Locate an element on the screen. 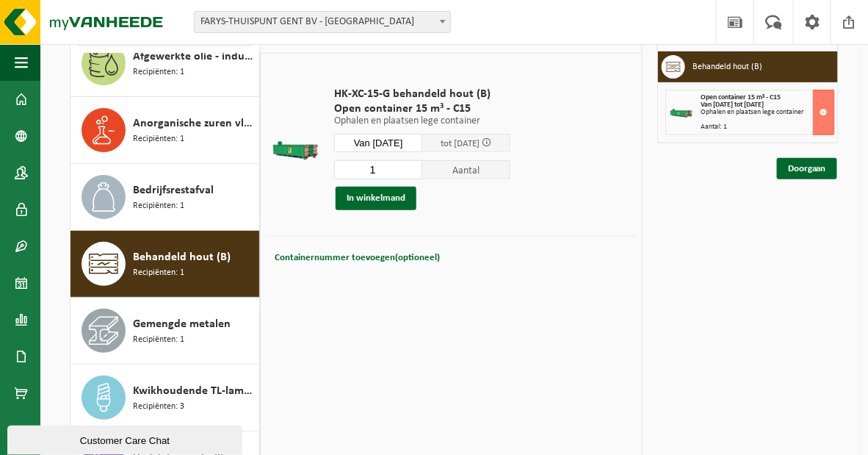  span: FARYS-THUISPUNT GENT BV - MARIAKERKE is located at coordinates (322, 22).